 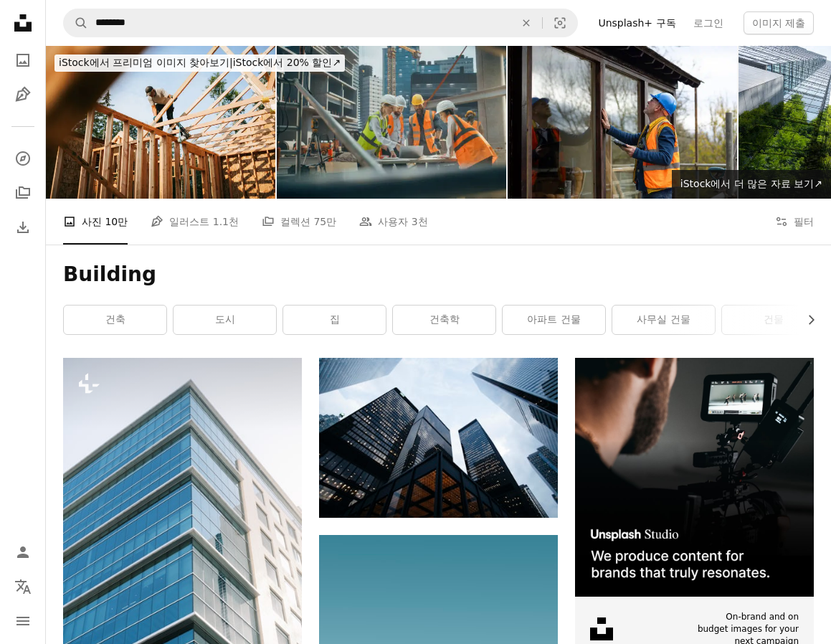 I want to click on a: 로그인, so click(x=709, y=23).